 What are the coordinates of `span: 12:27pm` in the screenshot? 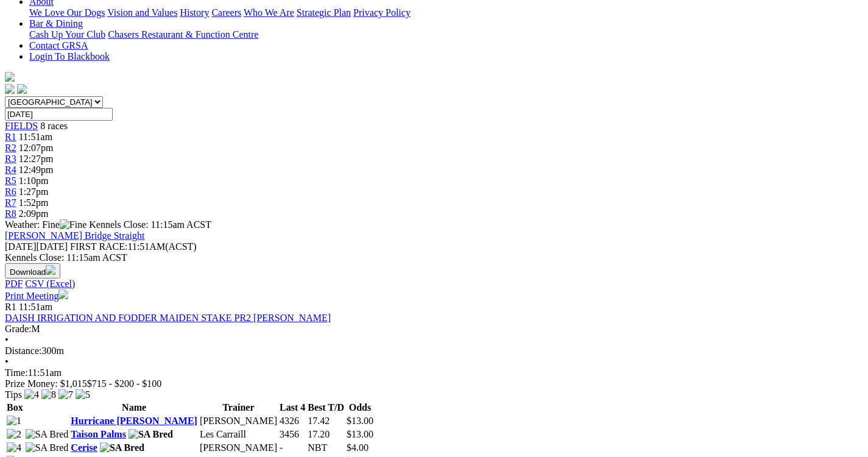 It's located at (36, 158).